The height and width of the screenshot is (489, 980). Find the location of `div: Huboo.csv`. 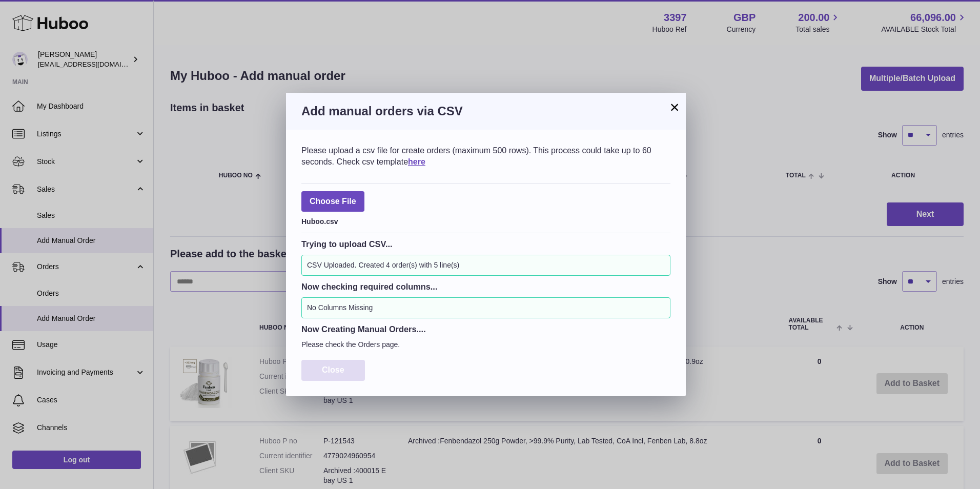

div: Huboo.csv is located at coordinates (486, 221).